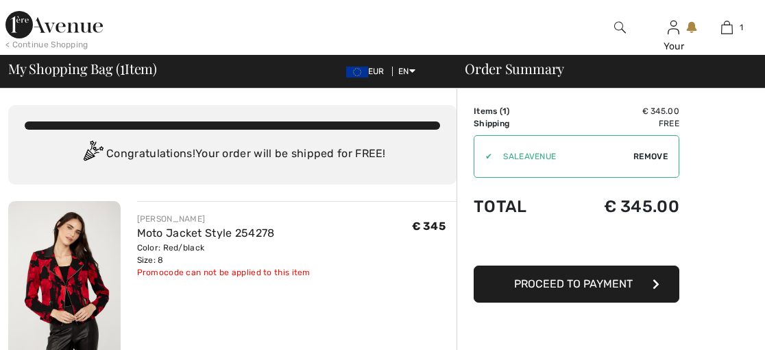 The image size is (765, 350). I want to click on td: Free, so click(619, 123).